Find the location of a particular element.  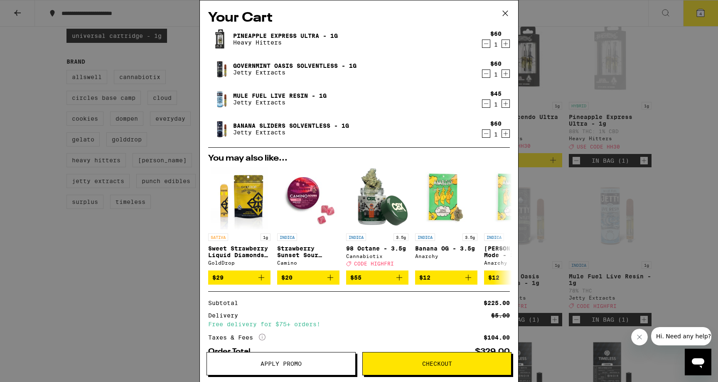

div: Free delivery for $75+ orders! is located at coordinates (359, 324).